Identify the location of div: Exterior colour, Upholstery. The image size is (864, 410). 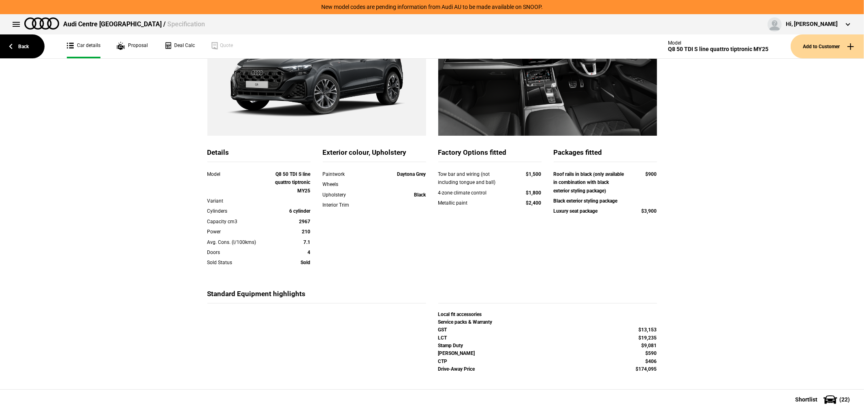
(374, 155).